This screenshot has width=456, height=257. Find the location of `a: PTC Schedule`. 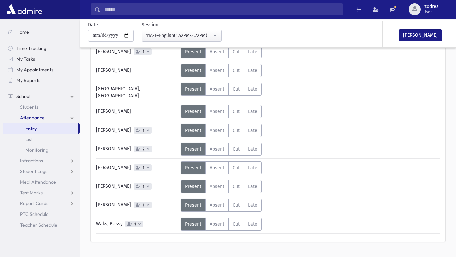

a: PTC Schedule is located at coordinates (41, 214).